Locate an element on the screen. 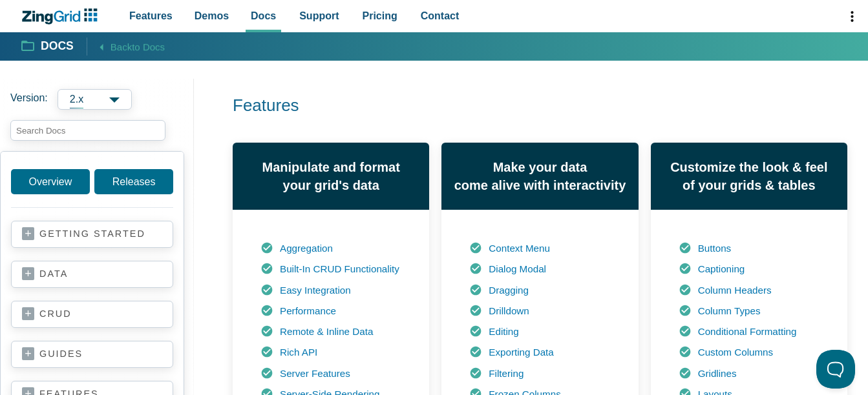 The image size is (868, 395). a: Context Menu is located at coordinates (519, 249).